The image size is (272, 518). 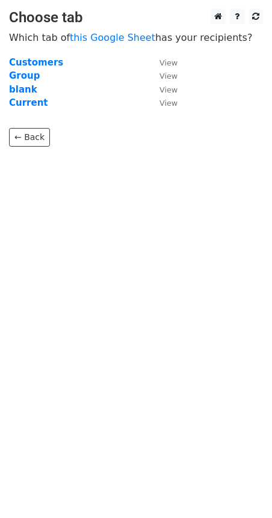 What do you see at coordinates (112, 37) in the screenshot?
I see `a: this Google Sheet` at bounding box center [112, 37].